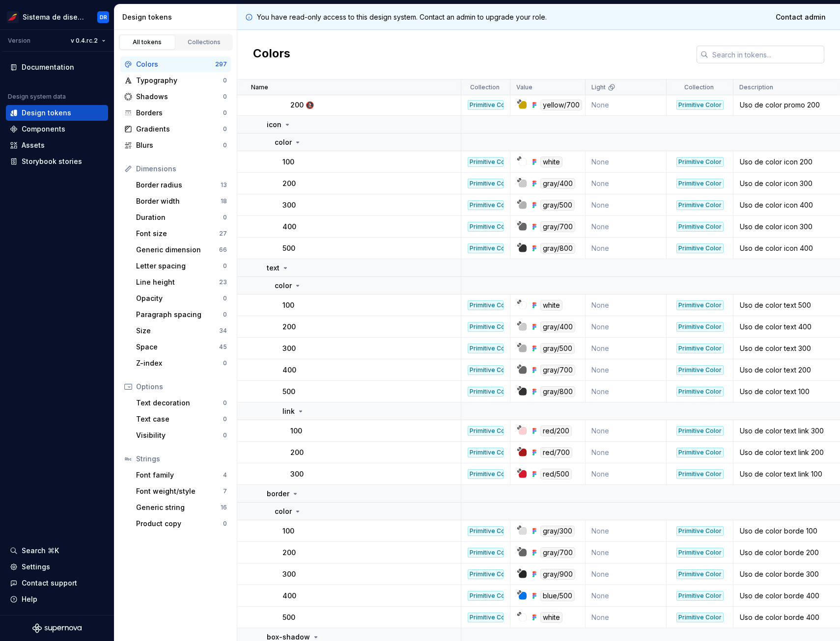  I want to click on img: 55604660-494d-44a9-beb2-692398e9940a.png, so click(13, 18).